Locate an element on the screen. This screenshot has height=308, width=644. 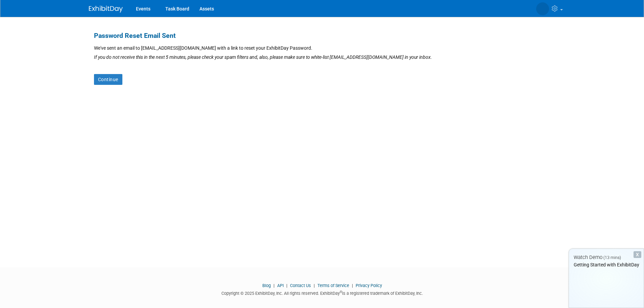
span: (13 mins) is located at coordinates (612, 257).